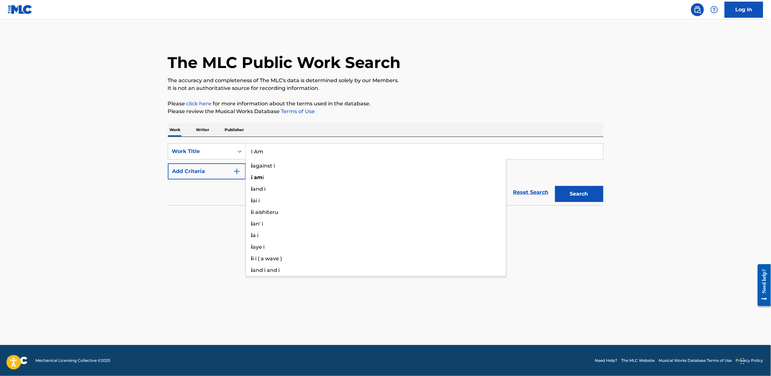  I want to click on a: Need Help?, so click(606, 360).